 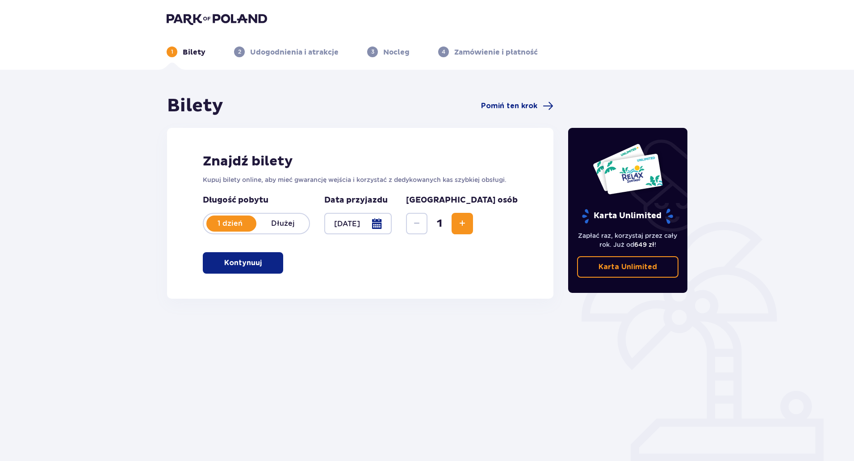 What do you see at coordinates (172, 52) in the screenshot?
I see `p: 1` at bounding box center [172, 52].